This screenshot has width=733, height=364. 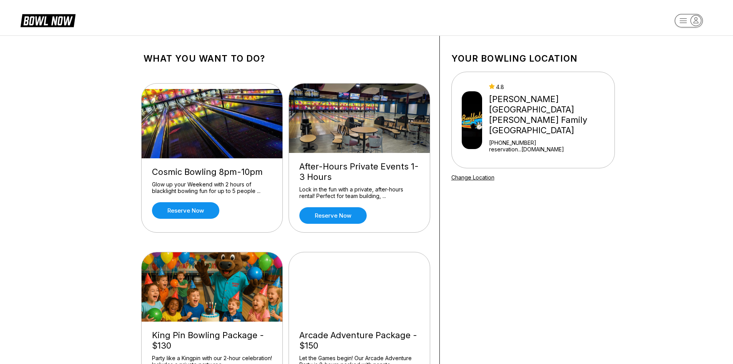 What do you see at coordinates (212, 172) in the screenshot?
I see `div: Cosmic Bowling 8pm-10pm` at bounding box center [212, 172].